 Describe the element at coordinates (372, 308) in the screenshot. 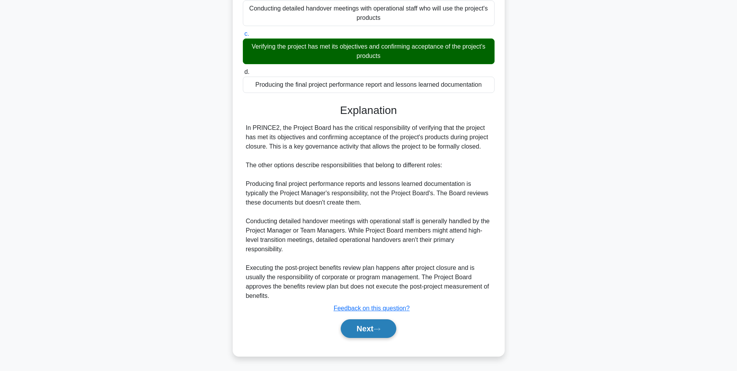

I see `a: Feedback on this question?` at that location.